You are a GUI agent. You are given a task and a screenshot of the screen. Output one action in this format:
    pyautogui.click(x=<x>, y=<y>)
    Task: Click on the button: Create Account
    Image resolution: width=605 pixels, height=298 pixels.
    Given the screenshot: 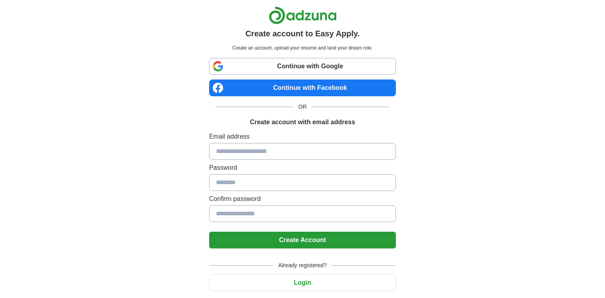 What is the action you would take?
    pyautogui.click(x=302, y=240)
    